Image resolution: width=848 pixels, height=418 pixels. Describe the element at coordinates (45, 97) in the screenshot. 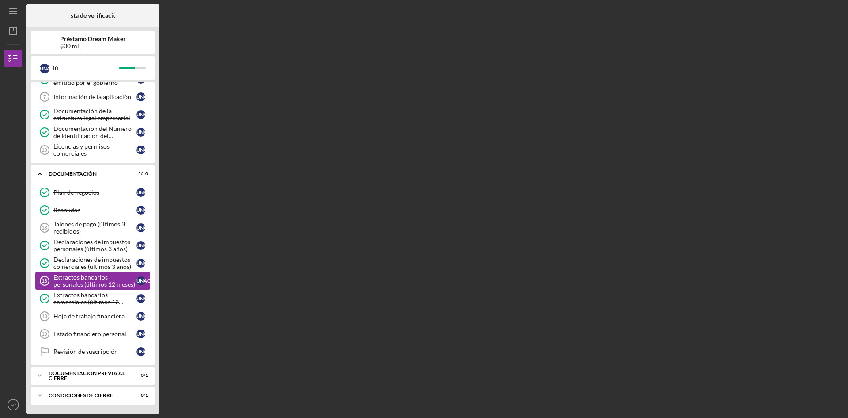

I see `tspan: 7` at that location.